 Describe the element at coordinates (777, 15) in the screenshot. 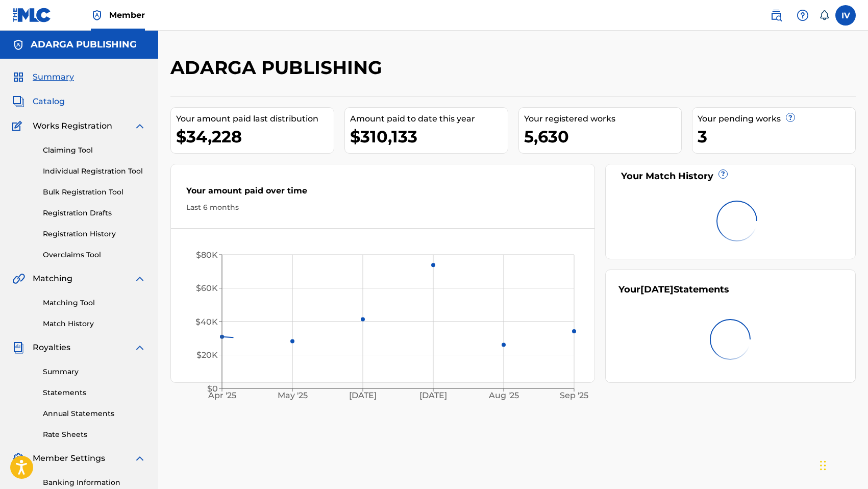

I see `a: Public Search` at that location.